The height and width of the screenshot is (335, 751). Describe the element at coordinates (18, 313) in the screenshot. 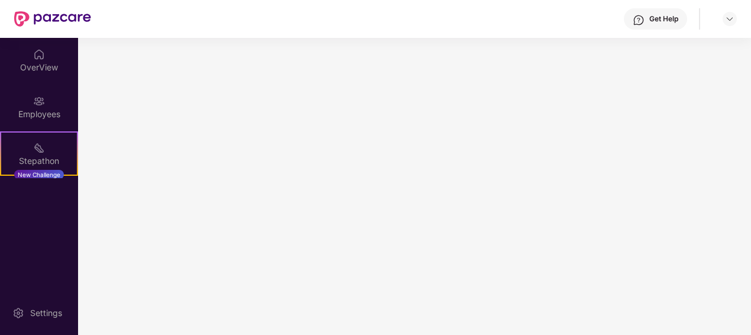

I see `img: svg+xml;base64,PHN2ZyBpZD0iU2V0dGluZy0yMHgyMCIgeG1sbnM9Imh0dHA6Ly93d3cudzMub3JnLzIwMDAvc3ZnIiB3aW...` at that location.